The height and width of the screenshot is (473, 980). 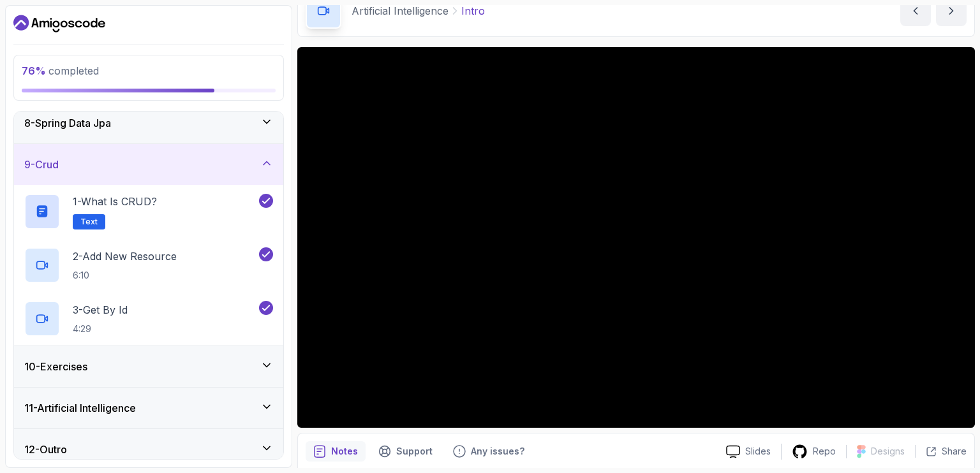 What do you see at coordinates (335, 451) in the screenshot?
I see `button: notes button` at bounding box center [335, 451].